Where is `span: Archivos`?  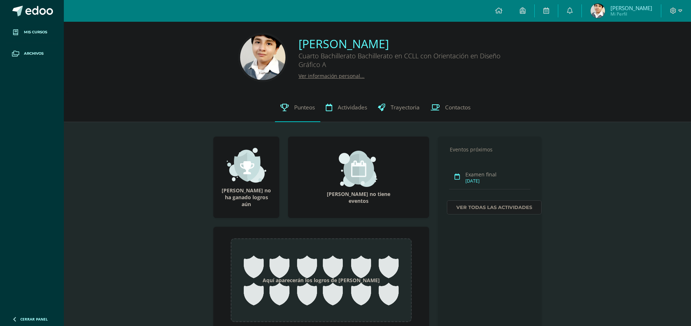
span: Archivos is located at coordinates (34, 54).